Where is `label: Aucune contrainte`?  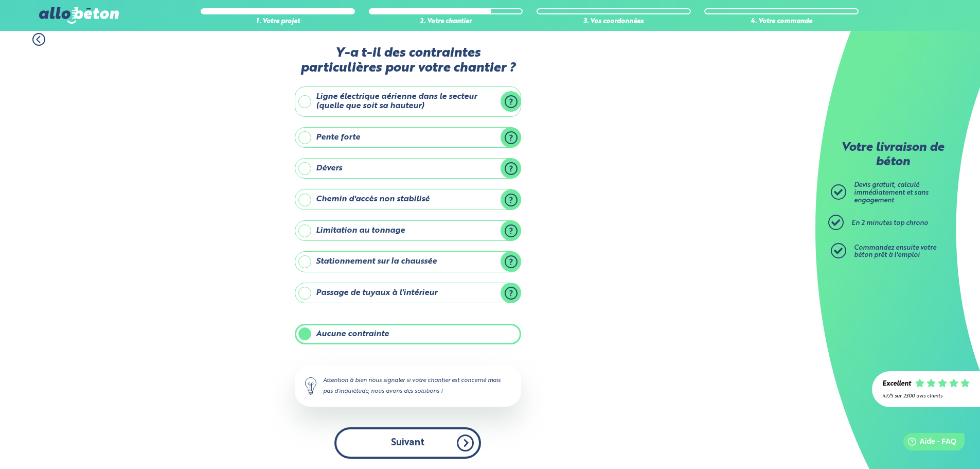 label: Aucune contrainte is located at coordinates (408, 334).